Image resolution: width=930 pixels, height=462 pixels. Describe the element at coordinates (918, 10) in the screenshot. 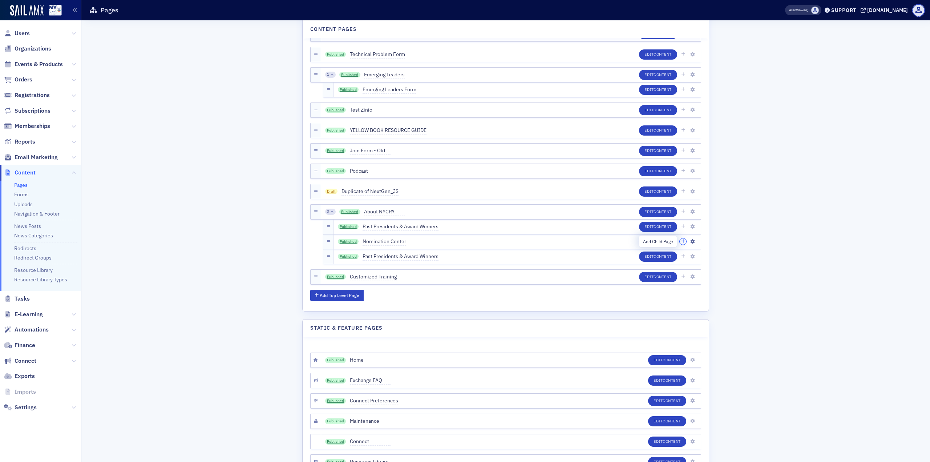

I see `span: Profile` at that location.